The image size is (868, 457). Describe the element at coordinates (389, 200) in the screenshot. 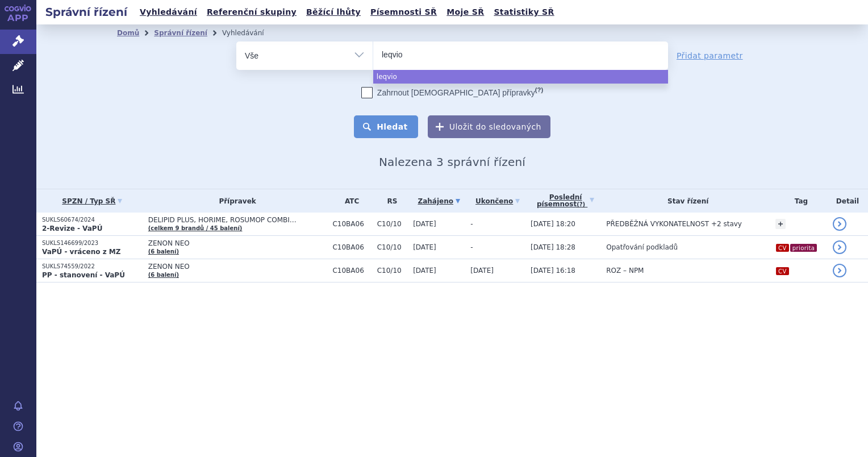

I see `th: RS` at that location.